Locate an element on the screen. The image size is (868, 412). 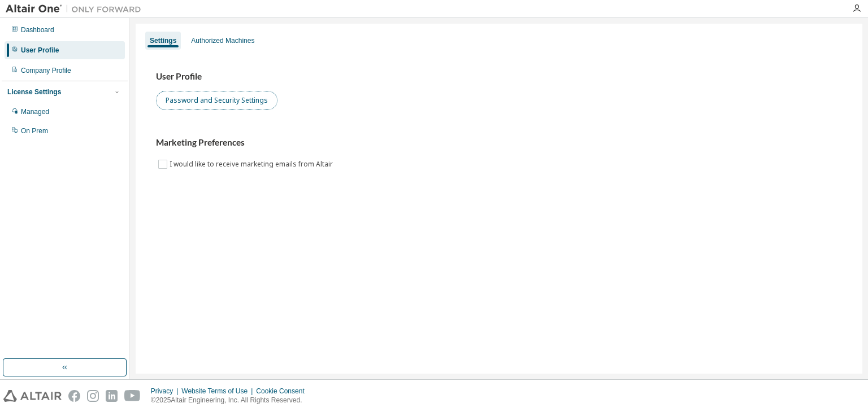
div: Dashboard is located at coordinates (37, 30).